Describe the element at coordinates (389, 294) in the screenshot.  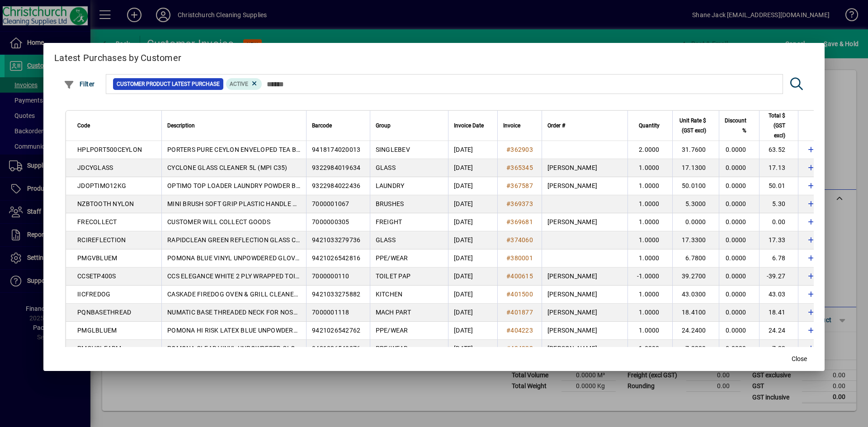
I see `span: KITCHEN` at that location.